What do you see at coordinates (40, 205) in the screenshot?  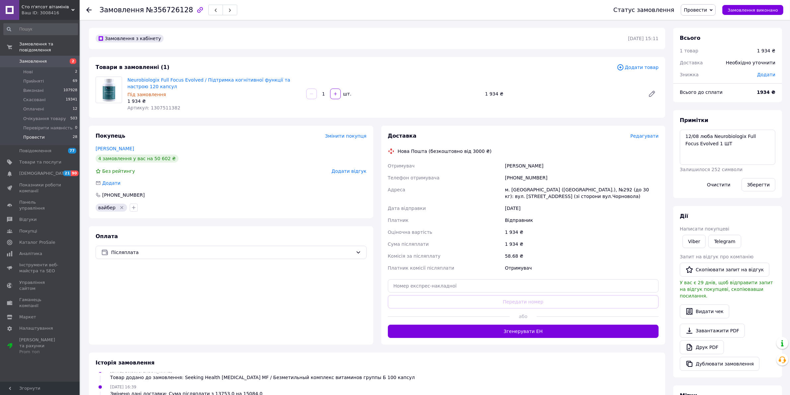 I see `span: Панель управління` at bounding box center [40, 205].